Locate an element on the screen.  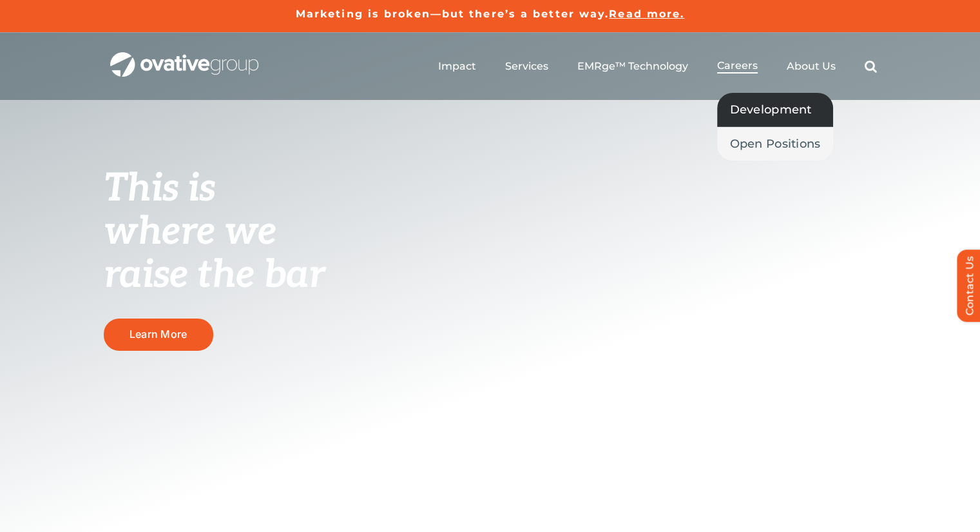
a: Learn More is located at coordinates (158, 334).